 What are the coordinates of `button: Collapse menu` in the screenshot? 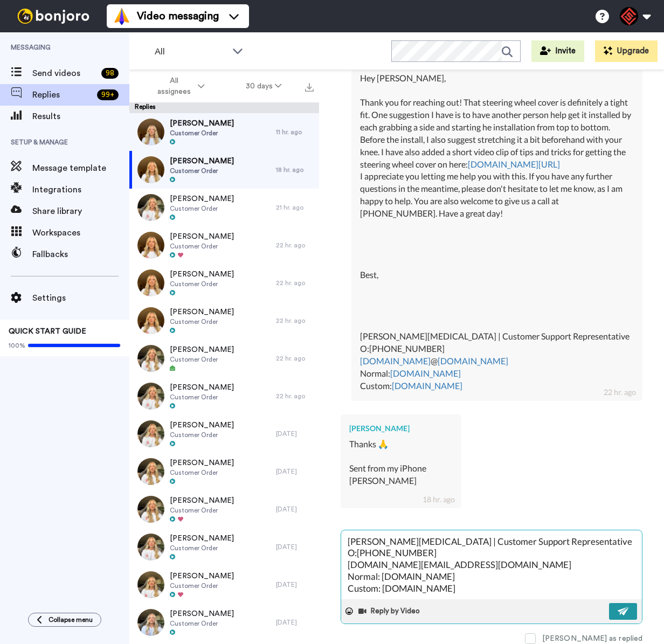 It's located at (64, 620).